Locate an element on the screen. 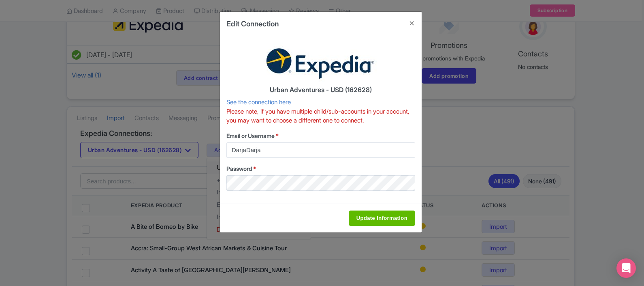 Image resolution: width=644 pixels, height=286 pixels. h4: Urban Adventures - USD (162628) is located at coordinates (321, 90).